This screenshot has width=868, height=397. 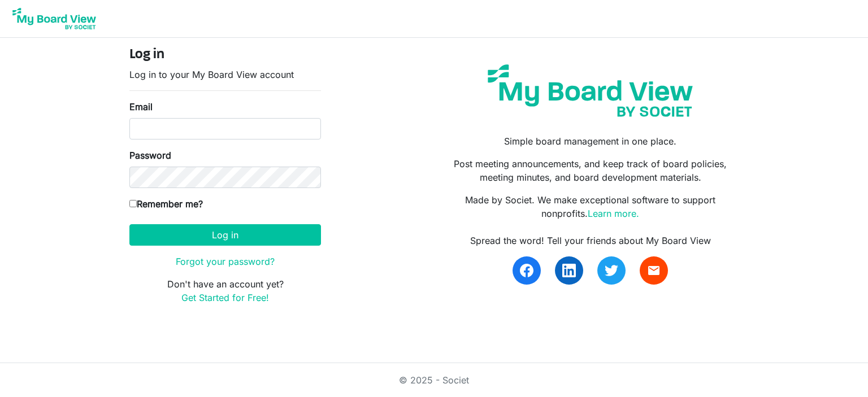 I want to click on a: Get Started for Free!, so click(x=225, y=297).